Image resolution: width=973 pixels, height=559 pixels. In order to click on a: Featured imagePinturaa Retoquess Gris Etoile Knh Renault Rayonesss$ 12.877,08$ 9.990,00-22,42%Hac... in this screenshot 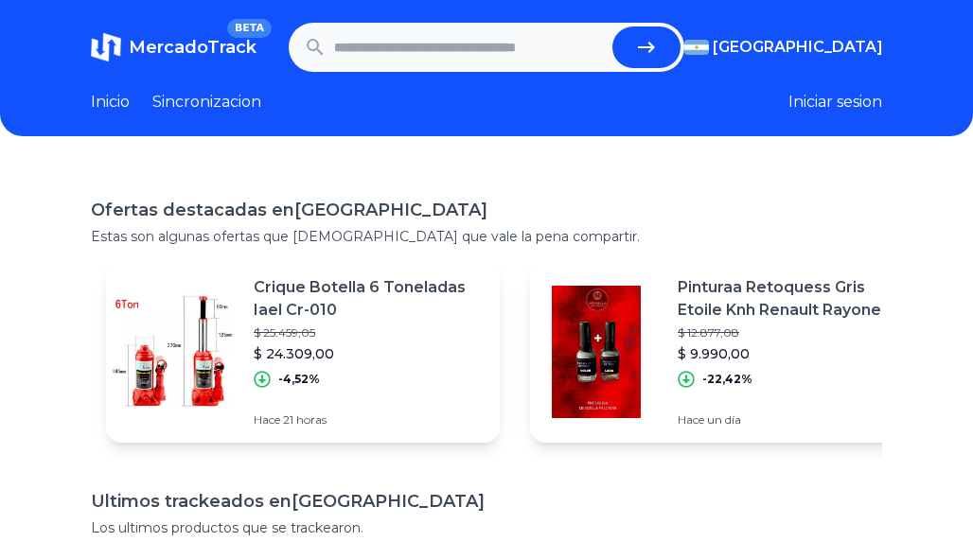, I will do `click(727, 352)`.